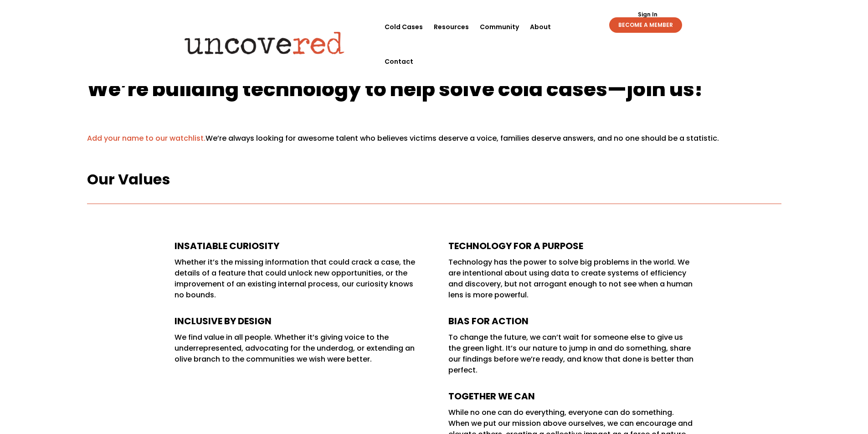  I want to click on a: Add your name to our watchlist., so click(146, 138).